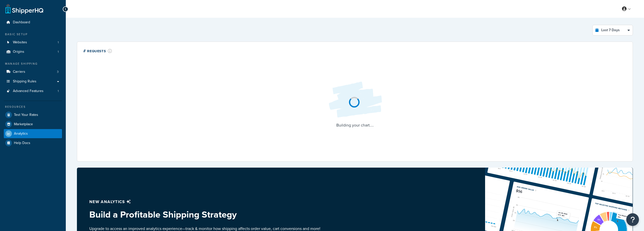 The image size is (644, 231). I want to click on span: Advanced Features, so click(28, 91).